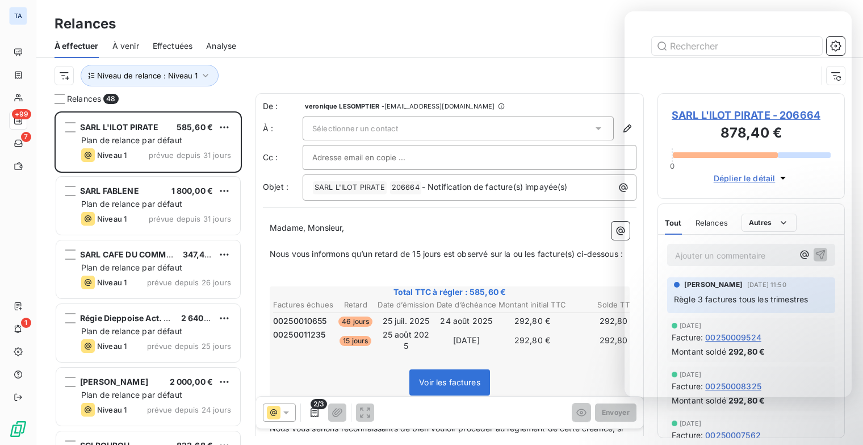  Describe the element at coordinates (18, 16) in the screenshot. I see `div: TA` at that location.